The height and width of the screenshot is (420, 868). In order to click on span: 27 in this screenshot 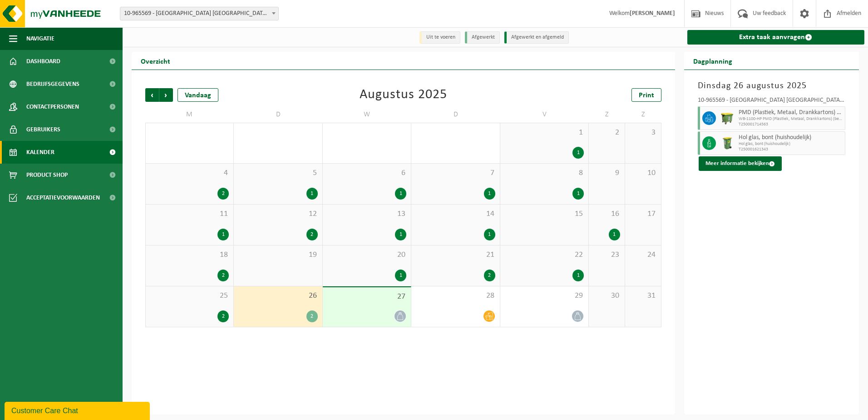, I will do `click(367, 297)`.